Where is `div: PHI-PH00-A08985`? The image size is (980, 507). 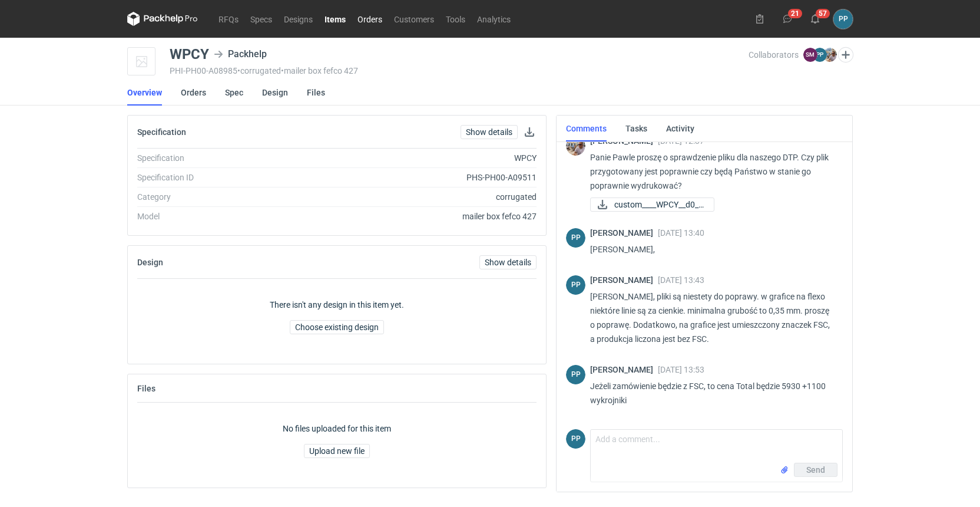
div: PHI-PH00-A08985 is located at coordinates (459, 71).